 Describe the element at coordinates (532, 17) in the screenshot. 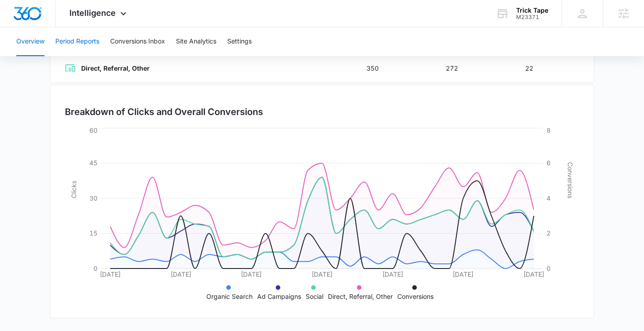

I see `div: account id` at that location.